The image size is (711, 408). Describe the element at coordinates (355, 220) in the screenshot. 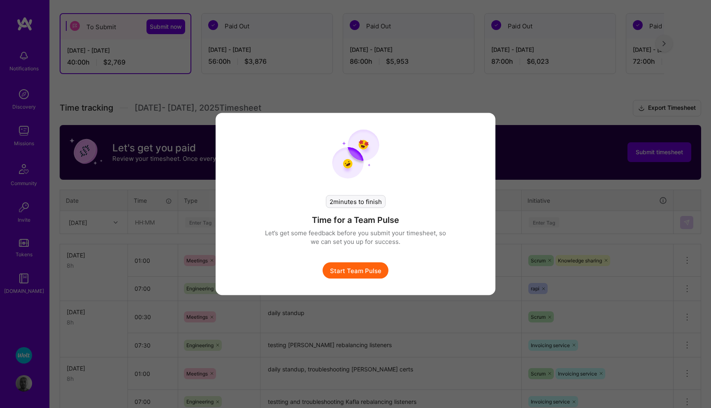

I see `h4: Time for a Team Pulse` at that location.